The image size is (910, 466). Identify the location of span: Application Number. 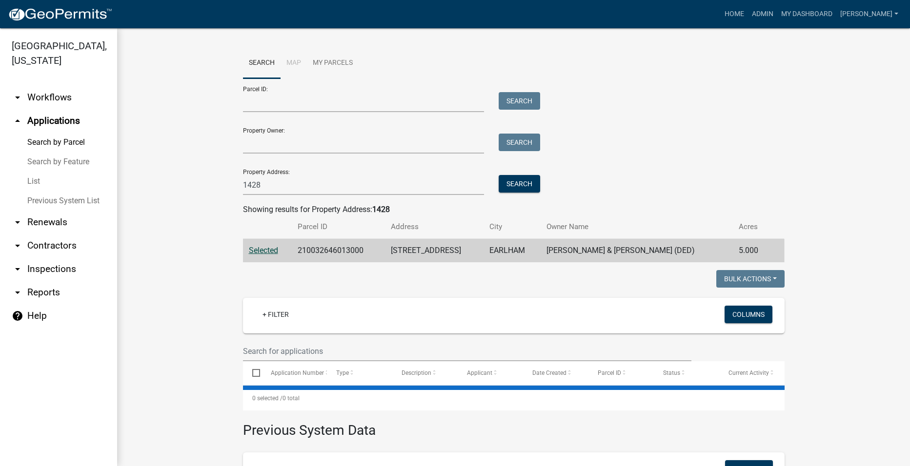
(297, 373).